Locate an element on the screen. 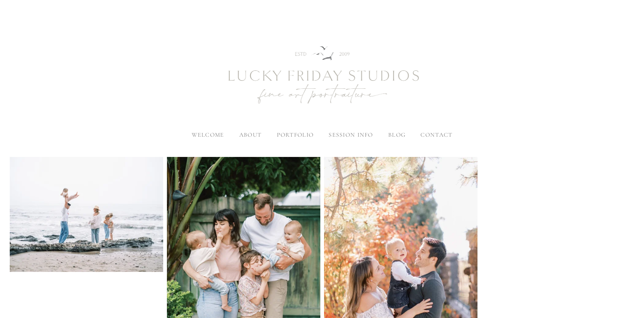 Image resolution: width=644 pixels, height=318 pixels. span: contact is located at coordinates (436, 135).